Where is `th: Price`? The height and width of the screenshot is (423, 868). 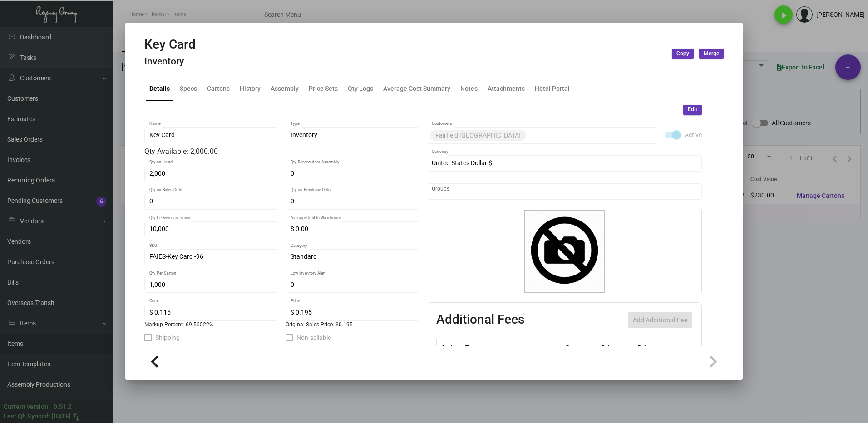
th: Price is located at coordinates (616, 347).